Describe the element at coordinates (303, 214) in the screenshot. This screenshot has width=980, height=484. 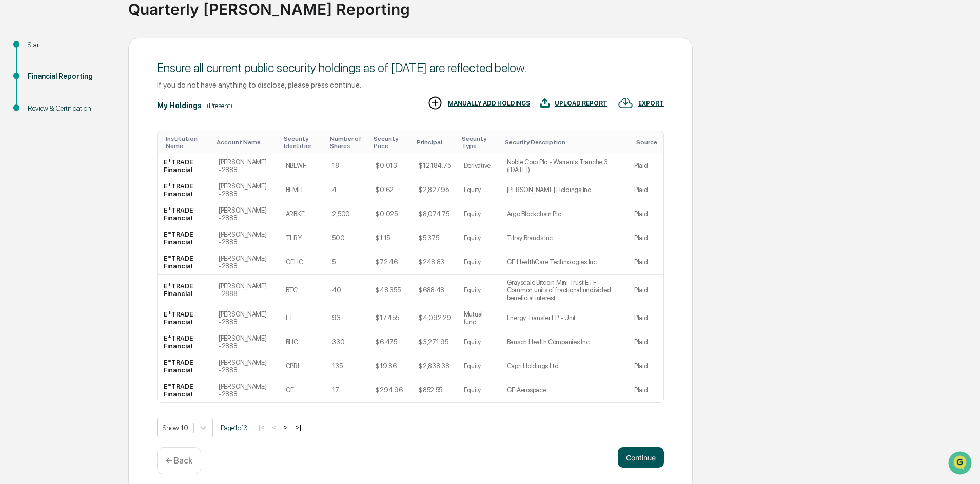
I see `td: ARBKF` at that location.